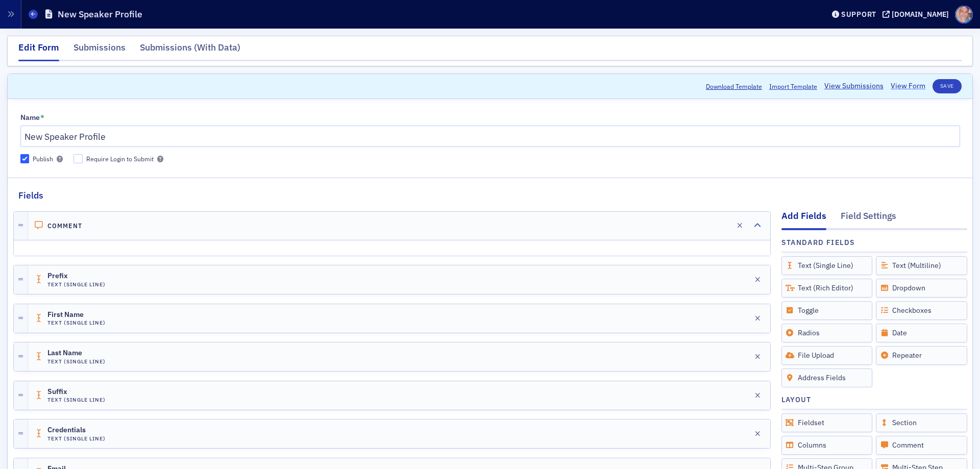  What do you see at coordinates (827, 288) in the screenshot?
I see `div: Text (Rich Editor)` at bounding box center [827, 288].